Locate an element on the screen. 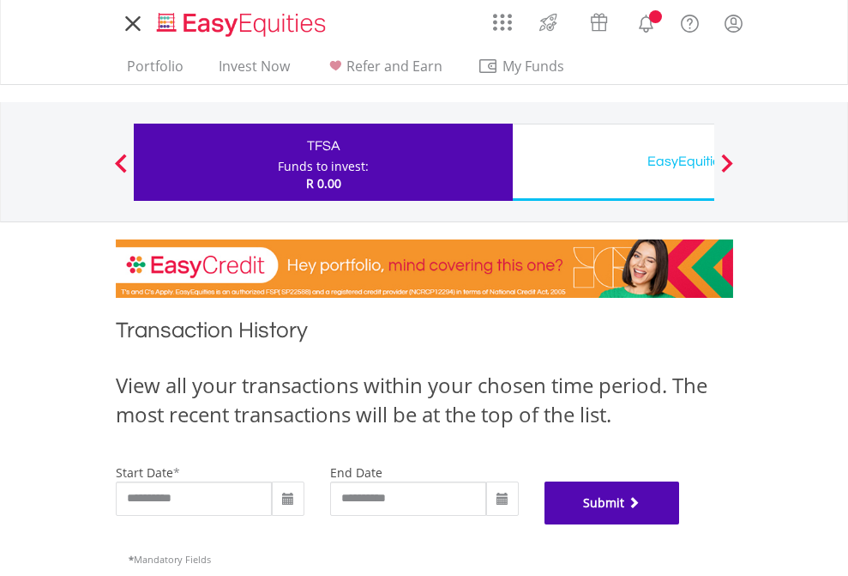  button: Next is located at coordinates (727, 171).